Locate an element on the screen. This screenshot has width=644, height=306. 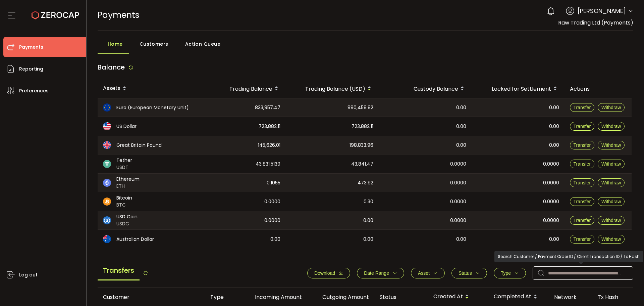
span: Bitcoin is located at coordinates (124, 198).